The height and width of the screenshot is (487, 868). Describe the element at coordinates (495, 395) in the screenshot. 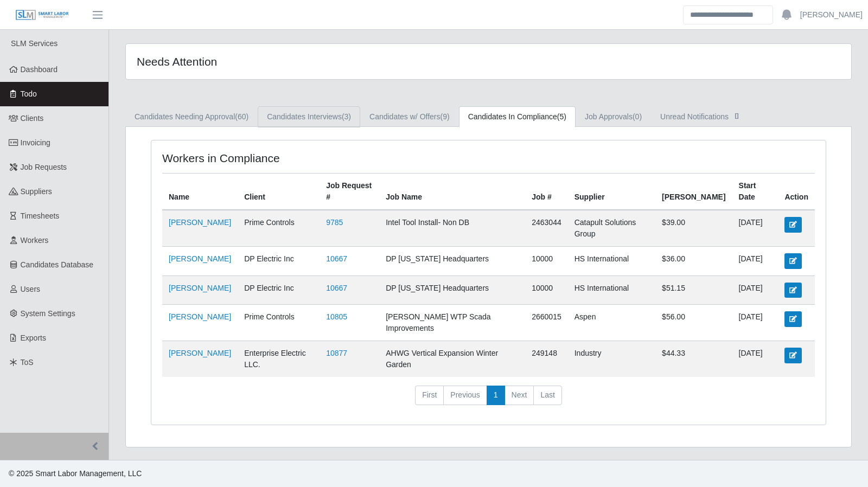

I see `a: 1` at that location.